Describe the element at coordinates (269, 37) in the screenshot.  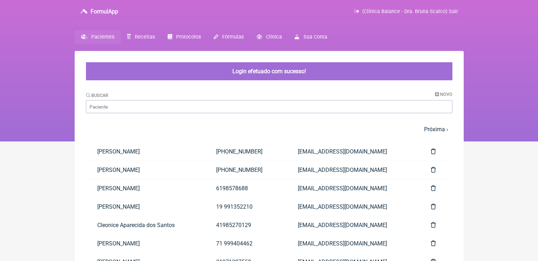
I see `a: Clínica` at that location.